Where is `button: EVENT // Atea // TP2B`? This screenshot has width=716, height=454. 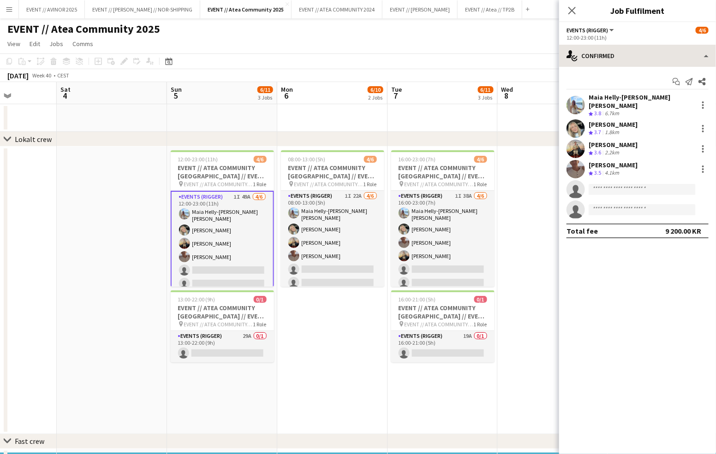
button: EVENT // Atea // TP2B is located at coordinates (490, 9).